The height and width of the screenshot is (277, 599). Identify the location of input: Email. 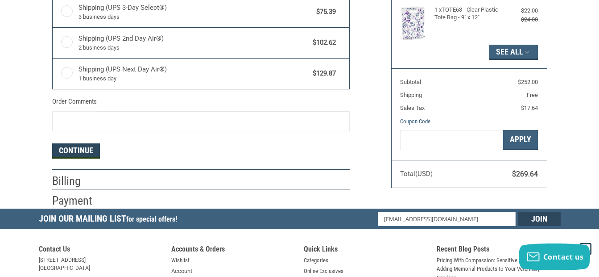
(447, 219).